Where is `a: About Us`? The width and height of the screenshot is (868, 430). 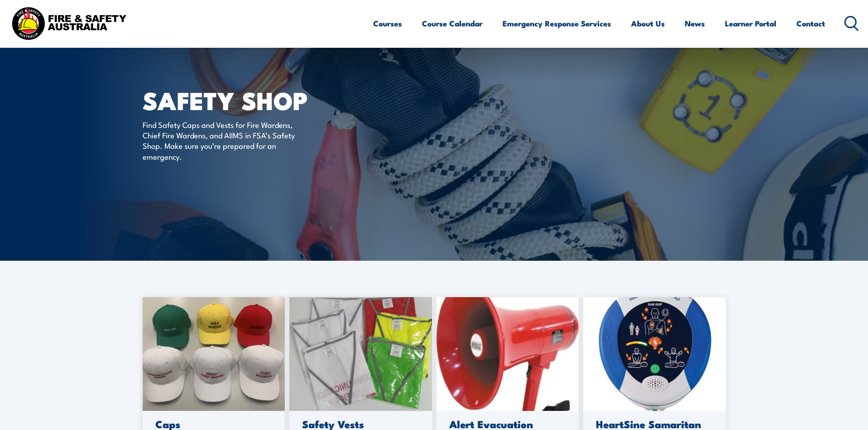 a: About Us is located at coordinates (648, 23).